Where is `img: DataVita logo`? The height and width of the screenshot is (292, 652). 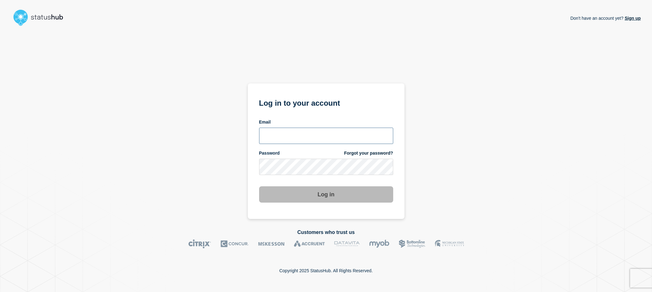
img: DataVita logo is located at coordinates (347, 243).